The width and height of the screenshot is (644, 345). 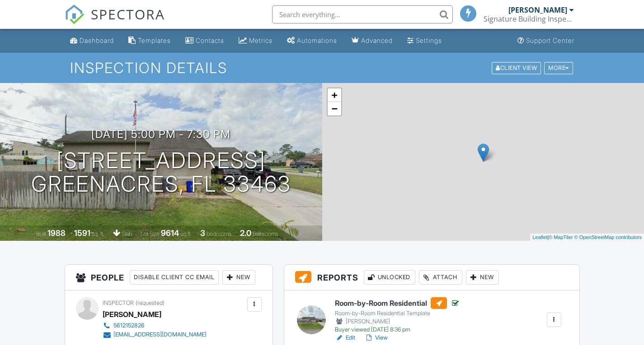 I want to click on h6: Room-by-Room Residential, so click(x=397, y=304).